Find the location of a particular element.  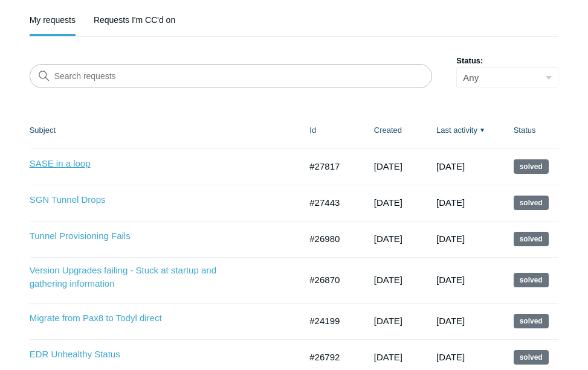

th: Subject is located at coordinates (163, 130).